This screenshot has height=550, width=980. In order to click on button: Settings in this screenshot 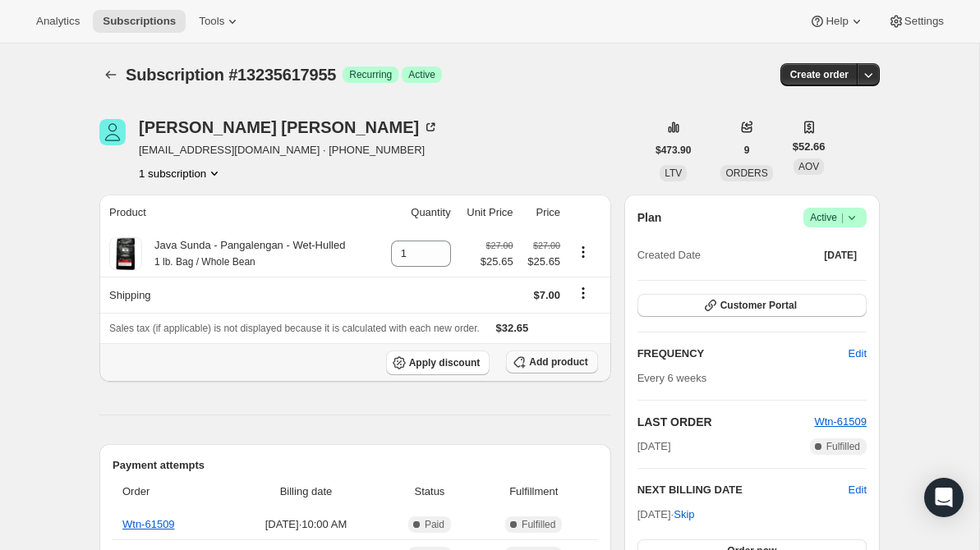, I will do `click(916, 21)`.